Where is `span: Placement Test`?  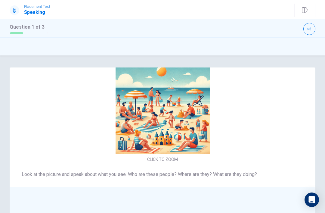 span: Placement Test is located at coordinates (37, 7).